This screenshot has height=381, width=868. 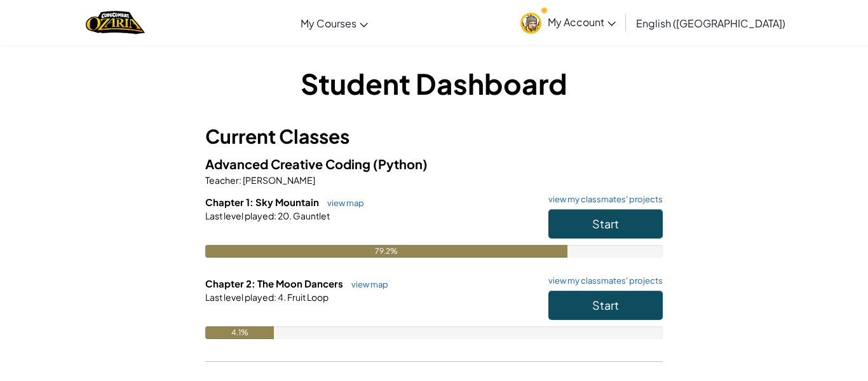 What do you see at coordinates (581, 22) in the screenshot?
I see `span: My Account` at bounding box center [581, 22].